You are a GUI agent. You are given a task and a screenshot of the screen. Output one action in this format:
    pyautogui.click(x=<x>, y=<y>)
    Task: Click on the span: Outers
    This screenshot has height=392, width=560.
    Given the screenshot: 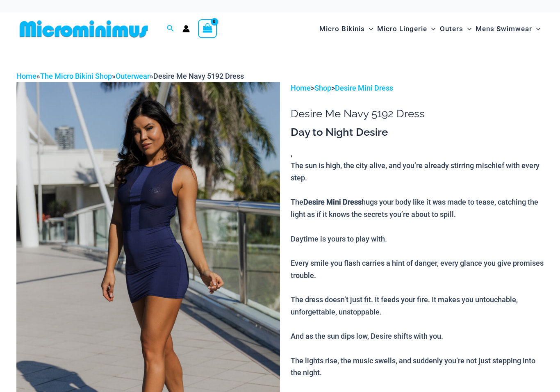 What is the action you would take?
    pyautogui.click(x=451, y=29)
    